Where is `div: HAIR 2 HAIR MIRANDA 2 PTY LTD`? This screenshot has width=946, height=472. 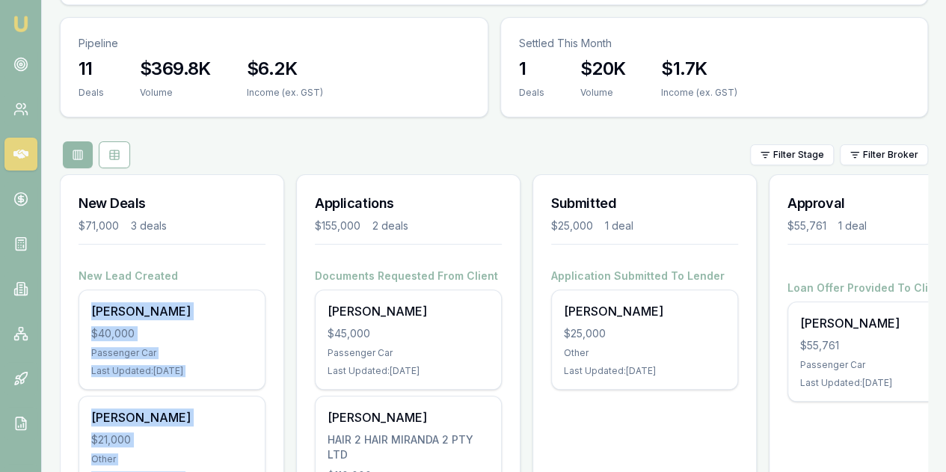 div: HAIR 2 HAIR MIRANDA 2 PTY LTD is located at coordinates (408, 447).